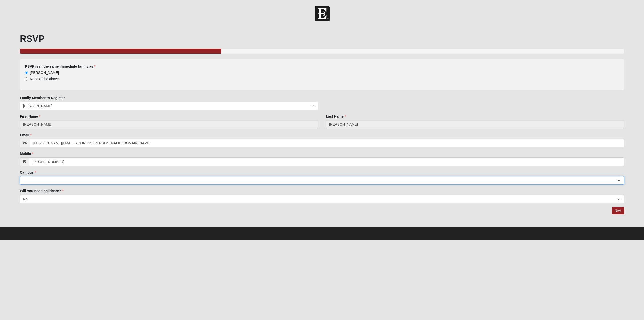 Image resolution: width=644 pixels, height=320 pixels. What do you see at coordinates (27, 154) in the screenshot?
I see `label: Mobile` at bounding box center [27, 154].